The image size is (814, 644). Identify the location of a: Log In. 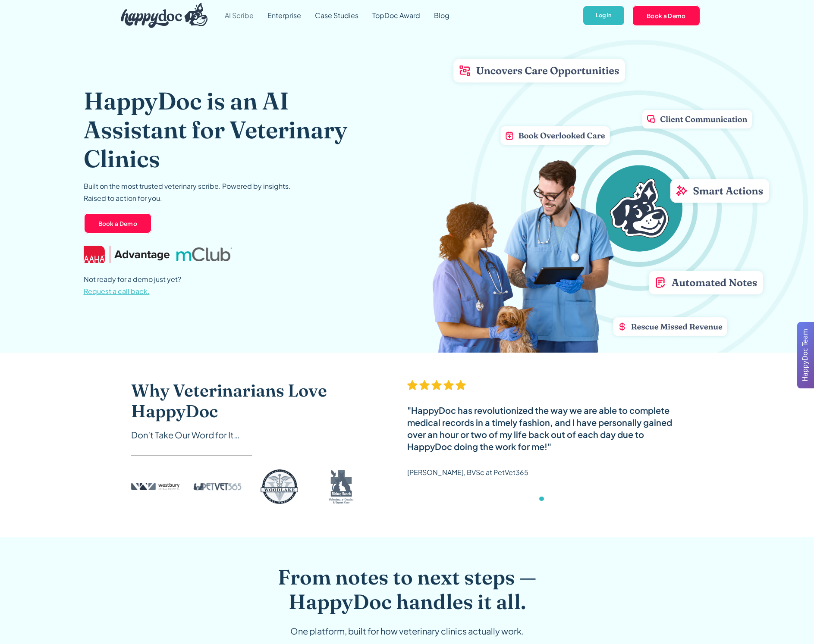
(604, 16).